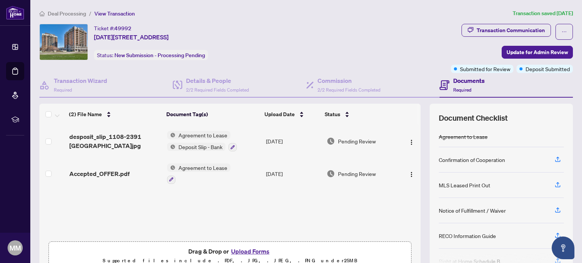 The height and width of the screenshot is (263, 582). I want to click on button: Upload Forms, so click(250, 252).